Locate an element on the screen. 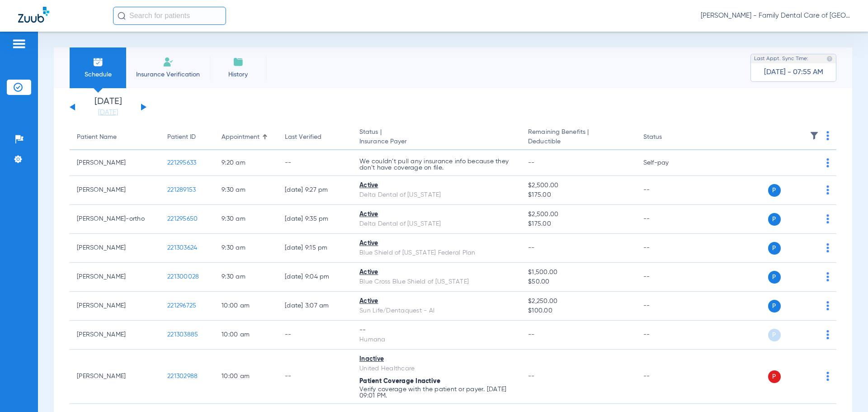  span: 221289153 is located at coordinates (181, 190).